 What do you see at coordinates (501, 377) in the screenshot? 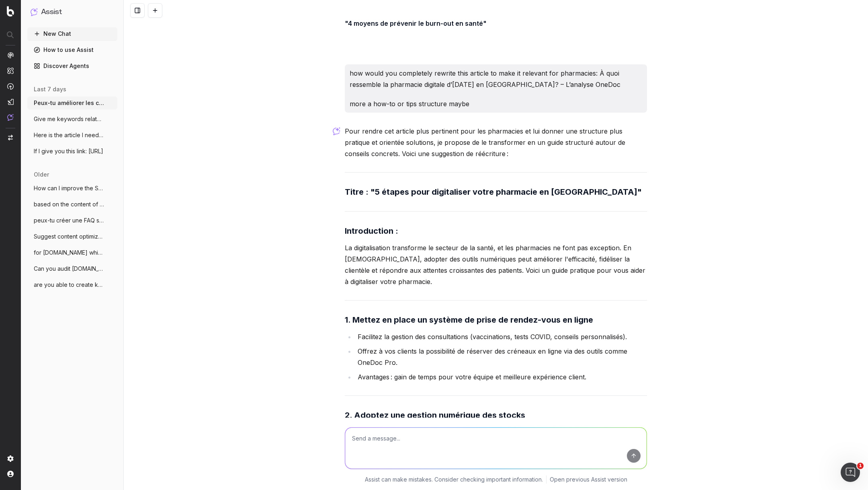
I see `li: Avantages : gain de temps pour votre équipe et meilleure expérience client.` at bounding box center [501, 377].